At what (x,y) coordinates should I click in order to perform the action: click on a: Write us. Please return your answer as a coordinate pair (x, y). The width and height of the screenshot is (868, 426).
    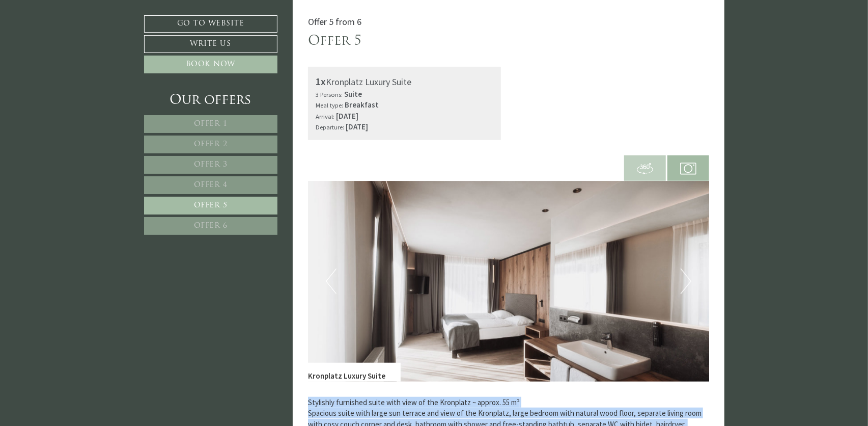
    Looking at the image, I should click on (211, 43).